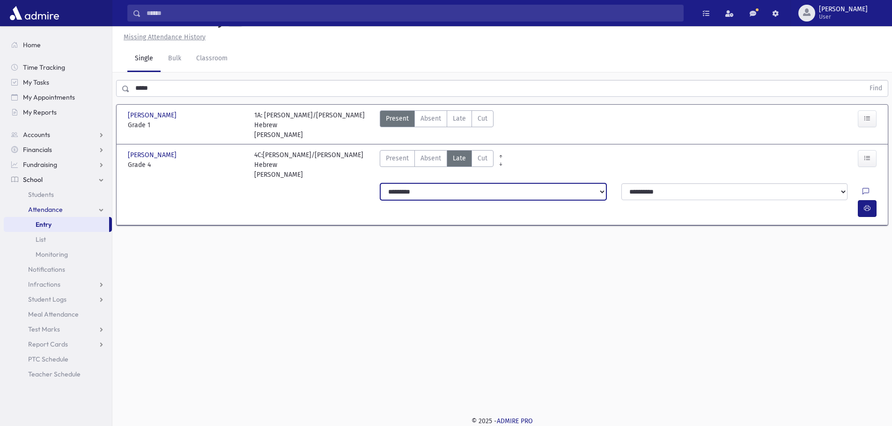 This screenshot has height=426, width=892. Describe the element at coordinates (58, 82) in the screenshot. I see `a: My Tasks` at that location.